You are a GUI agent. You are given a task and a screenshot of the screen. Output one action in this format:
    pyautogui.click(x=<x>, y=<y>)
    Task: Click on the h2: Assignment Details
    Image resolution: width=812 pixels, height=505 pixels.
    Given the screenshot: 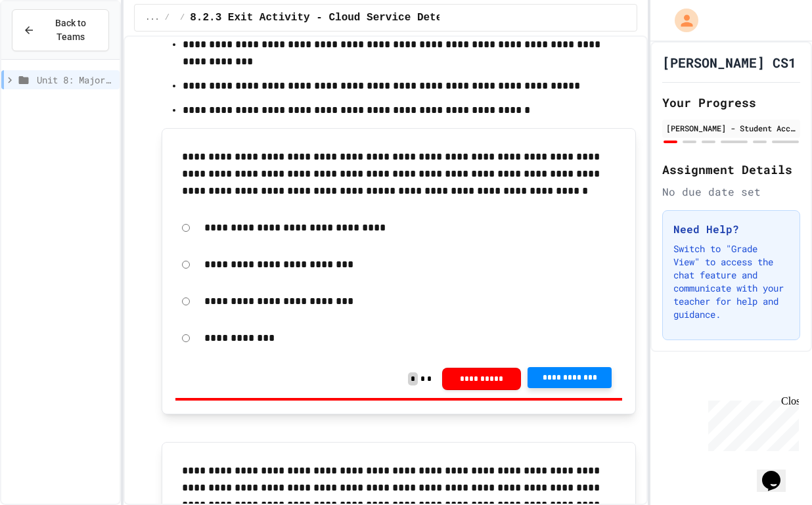 What is the action you would take?
    pyautogui.click(x=731, y=170)
    